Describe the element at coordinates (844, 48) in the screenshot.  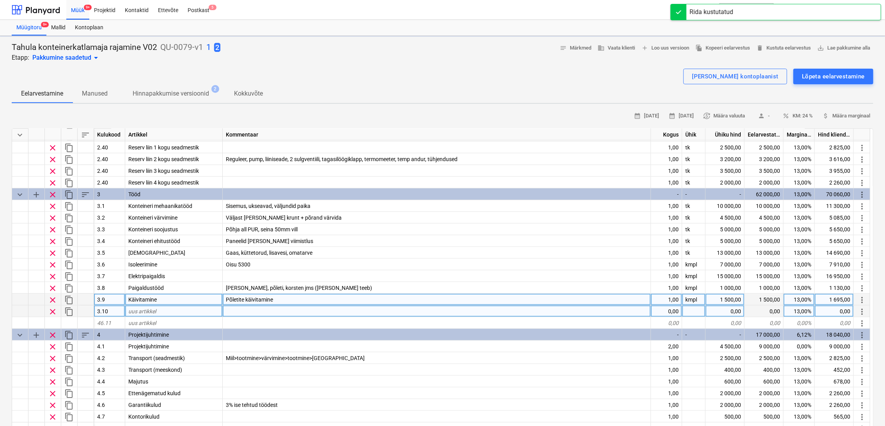
I see `span: Lae pakkumine alla` at that location.